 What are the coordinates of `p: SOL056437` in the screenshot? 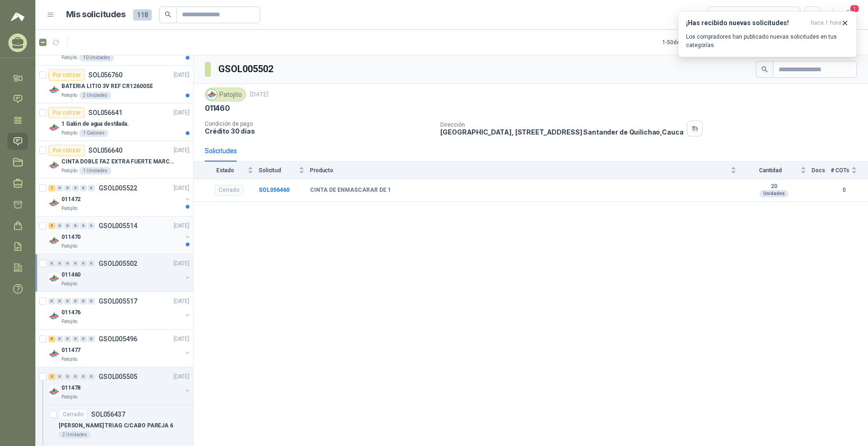 It's located at (108, 414).